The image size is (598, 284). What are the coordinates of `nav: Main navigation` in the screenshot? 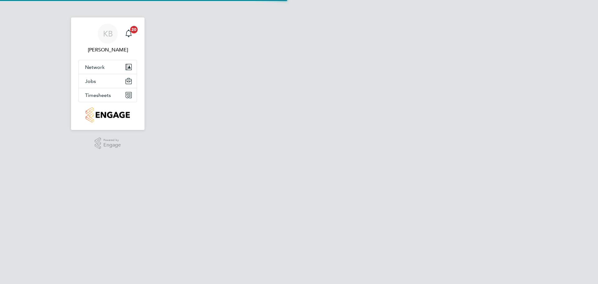 It's located at (108, 73).